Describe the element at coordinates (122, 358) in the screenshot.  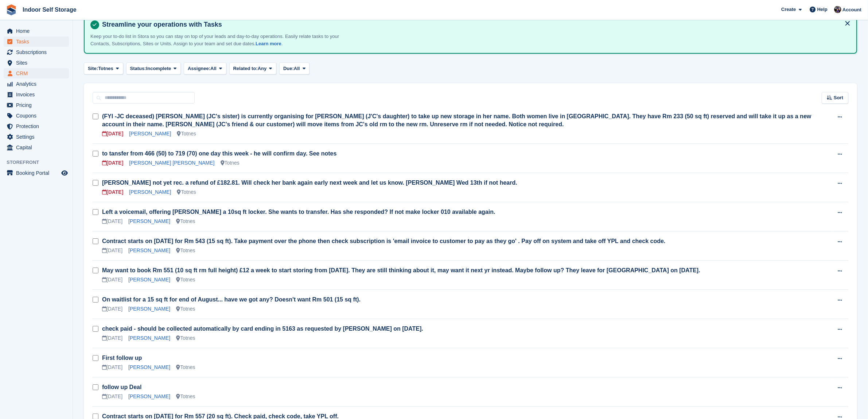
I see `a: First follow up` at that location.